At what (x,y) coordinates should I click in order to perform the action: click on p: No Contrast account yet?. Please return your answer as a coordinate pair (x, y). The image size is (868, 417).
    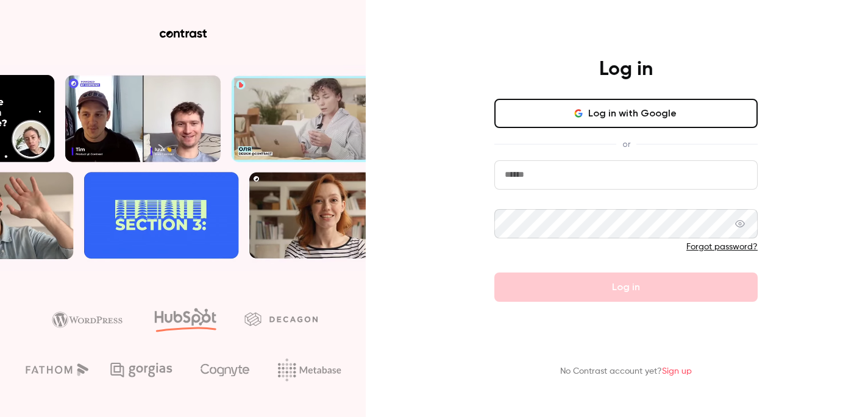
    Looking at the image, I should click on (626, 371).